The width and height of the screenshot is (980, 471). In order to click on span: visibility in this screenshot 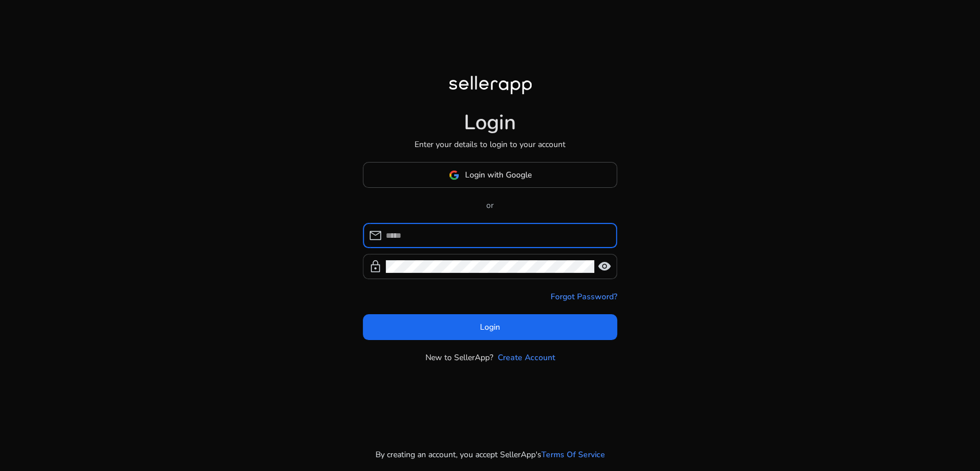, I will do `click(605, 266)`.